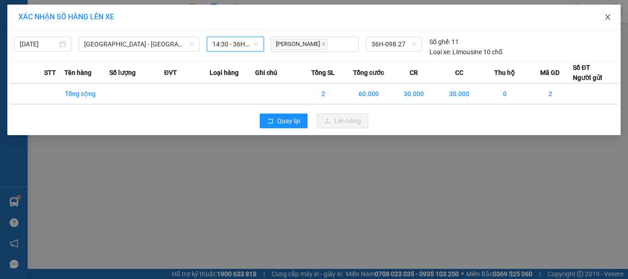  Describe the element at coordinates (122, 73) in the screenshot. I see `span: Số lượng` at that location.